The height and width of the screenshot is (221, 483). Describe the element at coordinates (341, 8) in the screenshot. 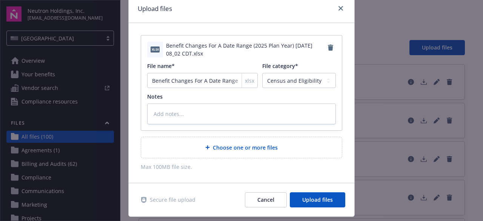

I see `a: close` at that location.